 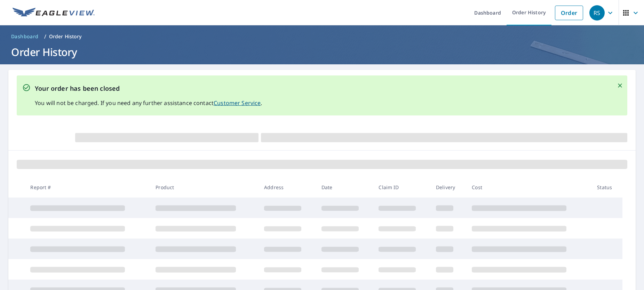 What do you see at coordinates (53, 13) in the screenshot?
I see `img: EV Logo` at bounding box center [53, 13].